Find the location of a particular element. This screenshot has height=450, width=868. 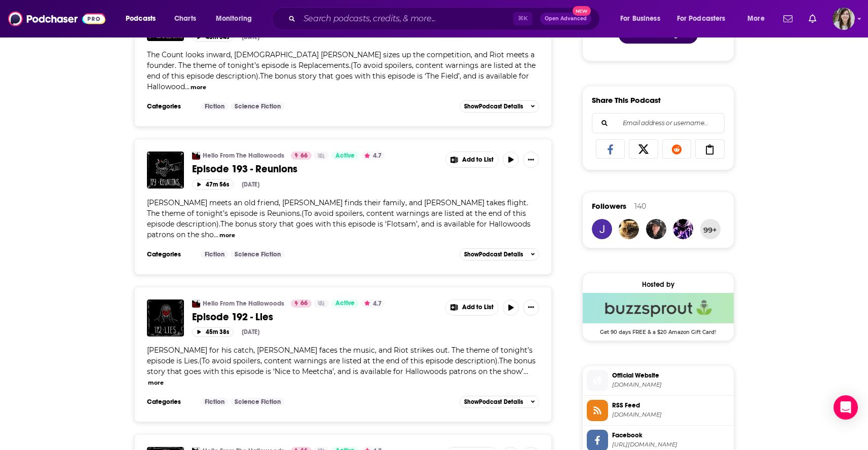

span: Charts is located at coordinates (185, 19).